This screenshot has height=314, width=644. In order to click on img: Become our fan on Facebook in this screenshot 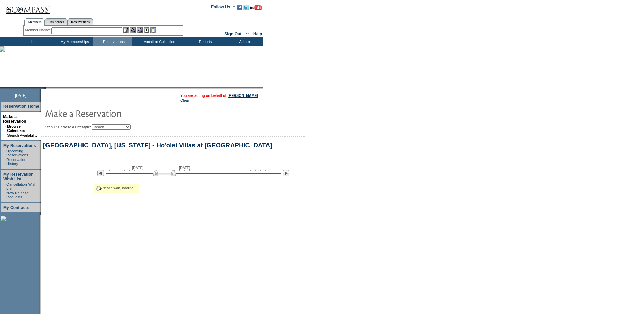, I will do `click(239, 8)`.